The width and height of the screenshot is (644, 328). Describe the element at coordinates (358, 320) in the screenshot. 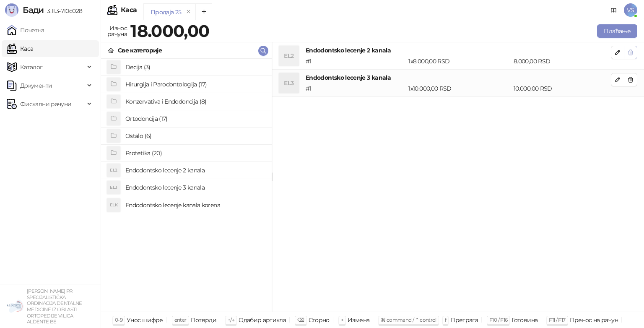

I see `div: Измена` at that location.